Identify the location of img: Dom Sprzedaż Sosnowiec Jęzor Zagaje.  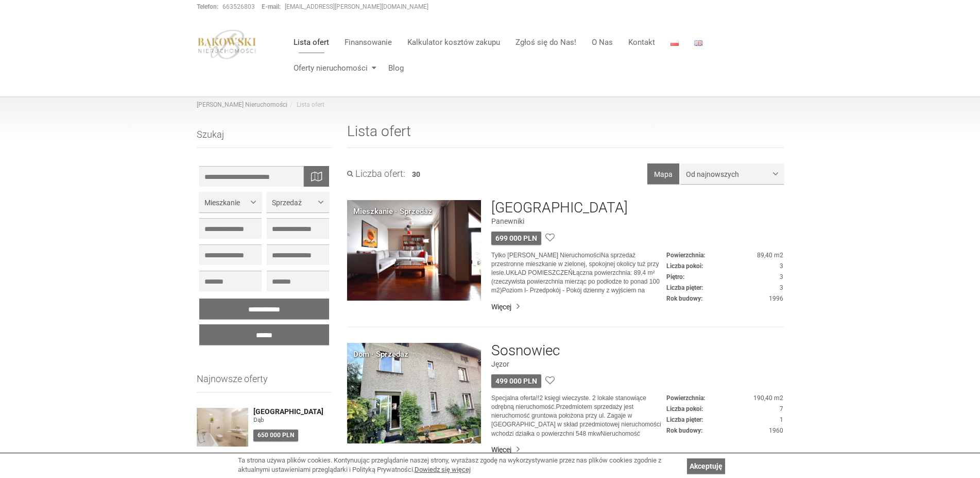
(414, 393).